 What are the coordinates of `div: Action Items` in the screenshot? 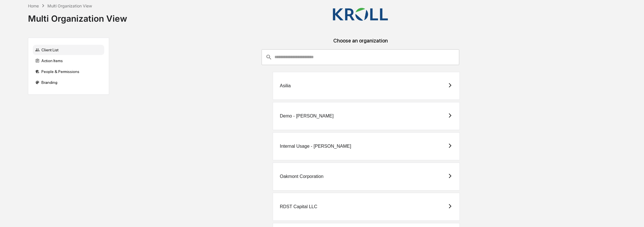 It's located at (69, 61).